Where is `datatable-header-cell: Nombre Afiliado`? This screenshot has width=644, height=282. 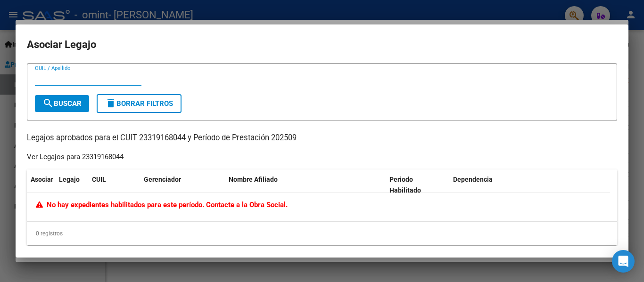 datatable-header-cell: Nombre Afiliado is located at coordinates (305, 185).